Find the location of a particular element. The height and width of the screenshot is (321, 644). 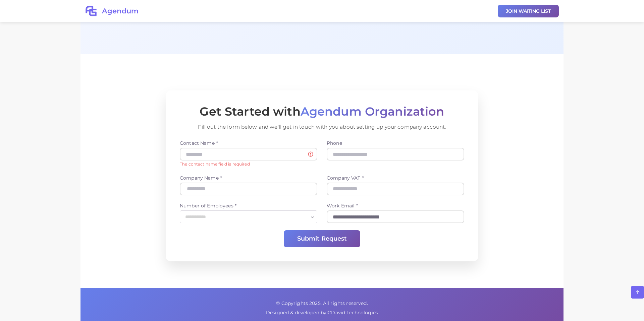

h2: Get Started with is located at coordinates (322, 112).